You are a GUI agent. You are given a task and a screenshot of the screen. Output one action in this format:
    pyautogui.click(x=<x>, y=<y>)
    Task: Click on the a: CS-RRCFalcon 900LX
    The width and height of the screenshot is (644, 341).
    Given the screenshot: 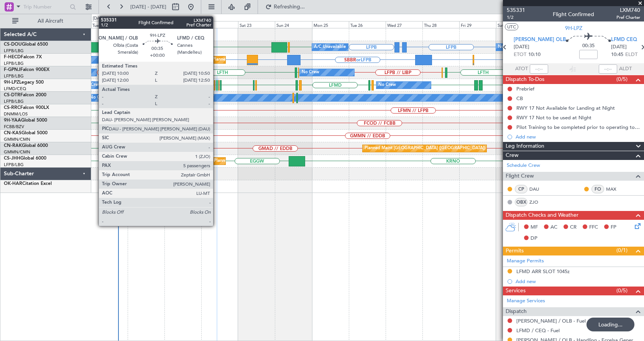 What is the action you would take?
    pyautogui.click(x=26, y=108)
    